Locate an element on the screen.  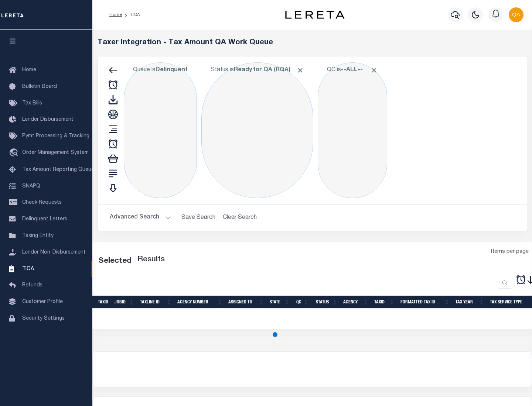
th: Tax Year is located at coordinates (470, 302).